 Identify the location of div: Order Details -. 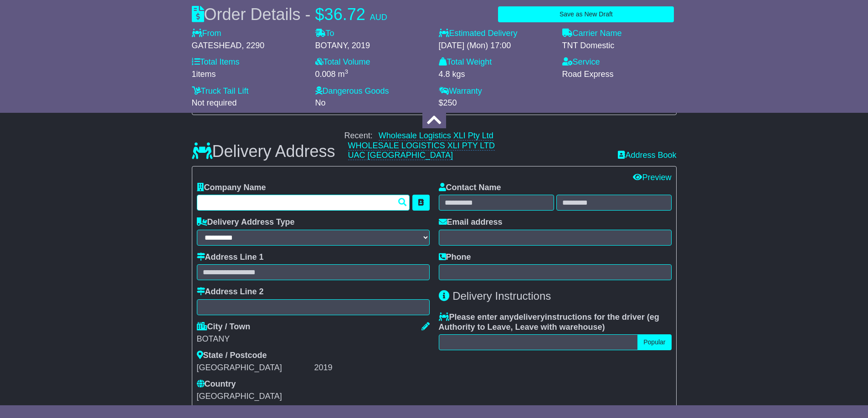
(290, 14).